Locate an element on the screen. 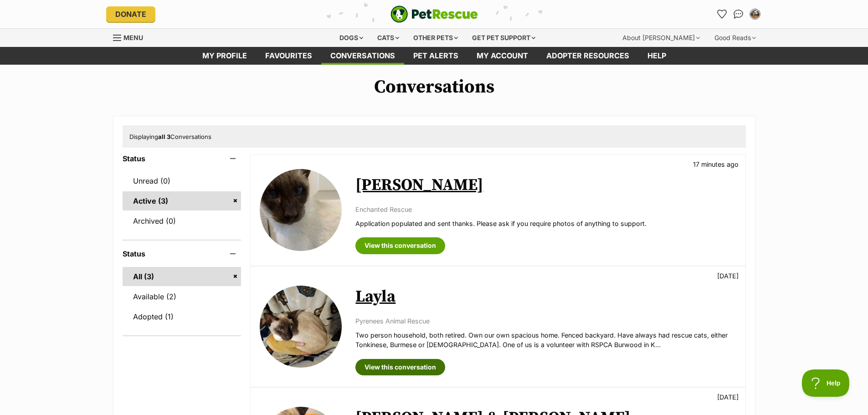 The height and width of the screenshot is (415, 868). a: Available (2) is located at coordinates (182, 297).